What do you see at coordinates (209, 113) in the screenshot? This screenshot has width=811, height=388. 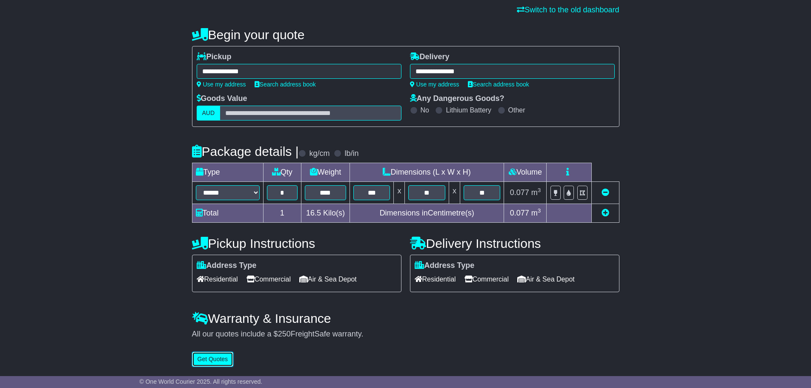 I see `label: AUD` at bounding box center [209, 113].